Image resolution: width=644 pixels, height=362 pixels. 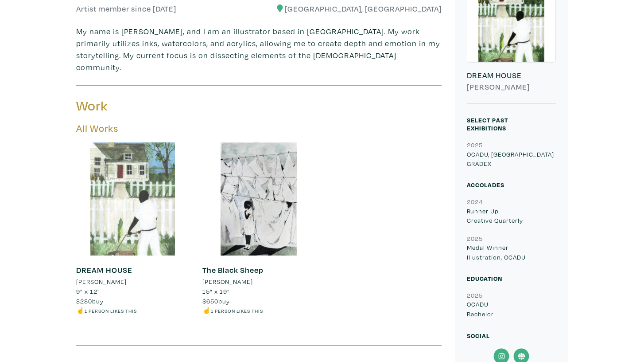 I want to click on span: $650, so click(x=210, y=301).